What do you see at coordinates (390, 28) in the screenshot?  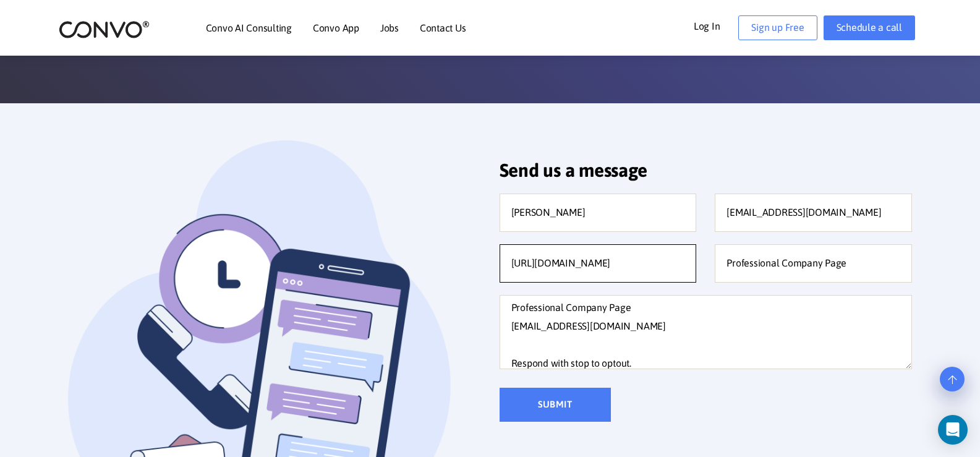 I see `a: Jobs` at bounding box center [390, 28].